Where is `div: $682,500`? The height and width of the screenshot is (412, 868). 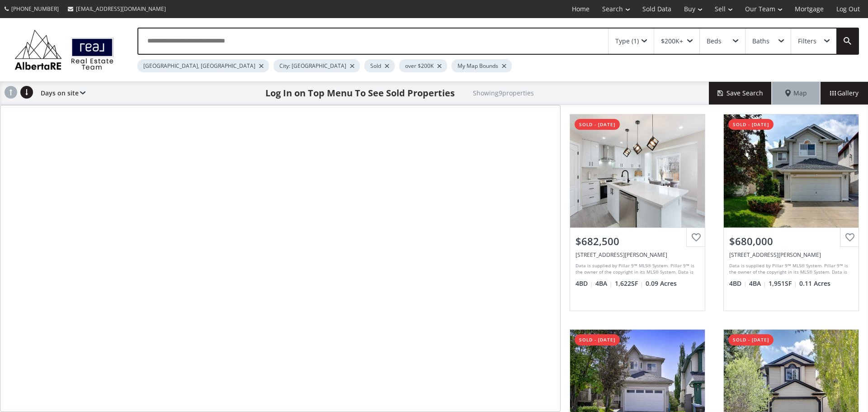
div: $682,500 is located at coordinates (637, 241).